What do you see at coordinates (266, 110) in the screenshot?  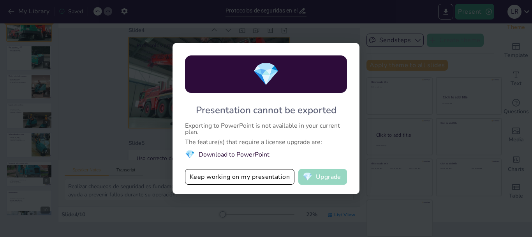 I see `div: Presentation cannot be exported` at bounding box center [266, 110].